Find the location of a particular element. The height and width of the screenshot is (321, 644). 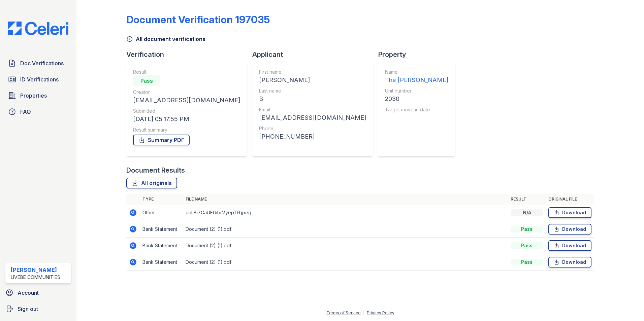

div: Result is located at coordinates (187, 72).